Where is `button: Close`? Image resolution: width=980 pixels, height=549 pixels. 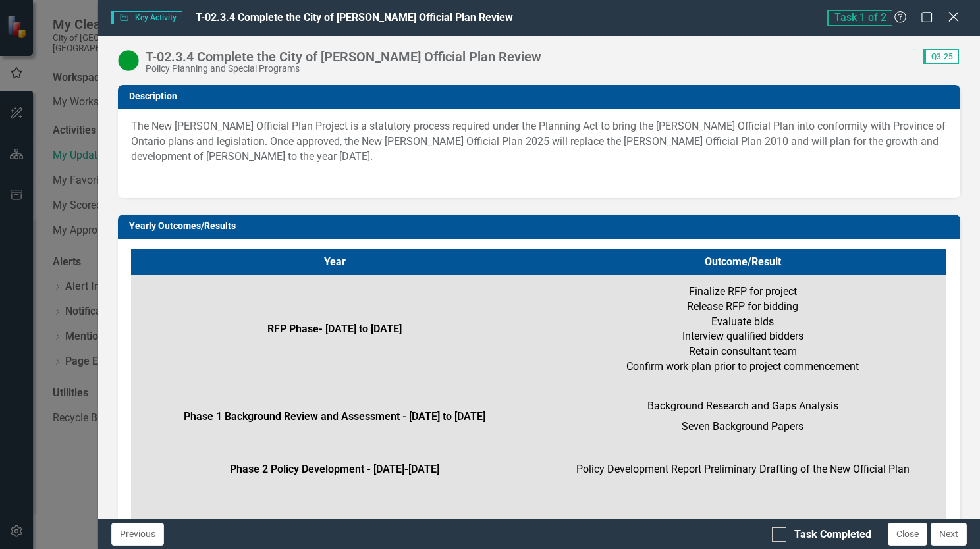 button: Close is located at coordinates (907, 534).